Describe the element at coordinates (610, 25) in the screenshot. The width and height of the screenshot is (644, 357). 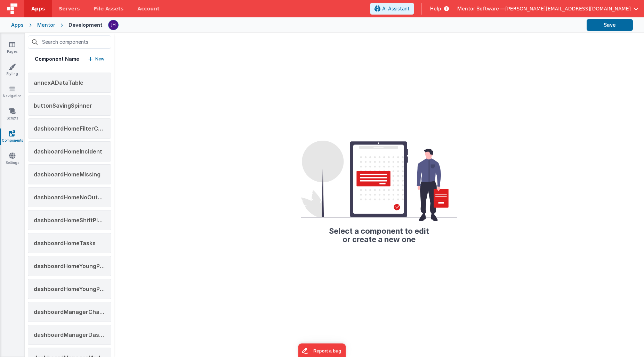
I see `button: Save` at that location.